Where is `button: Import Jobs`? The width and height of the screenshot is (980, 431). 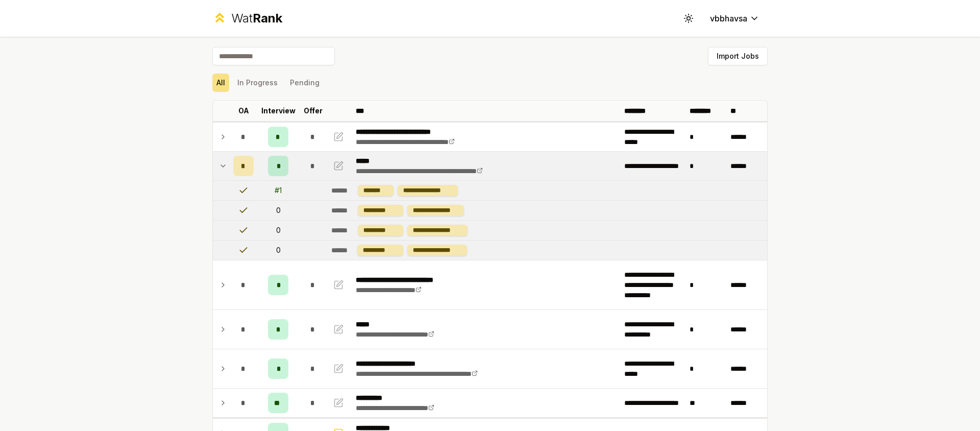
button: Import Jobs is located at coordinates (737, 56).